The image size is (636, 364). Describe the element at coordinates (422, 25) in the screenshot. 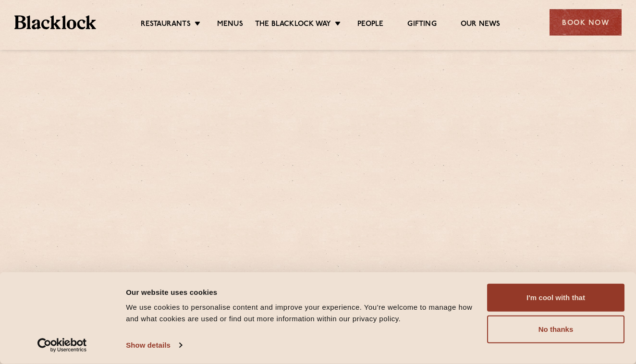

I see `a: Gifting` at that location.